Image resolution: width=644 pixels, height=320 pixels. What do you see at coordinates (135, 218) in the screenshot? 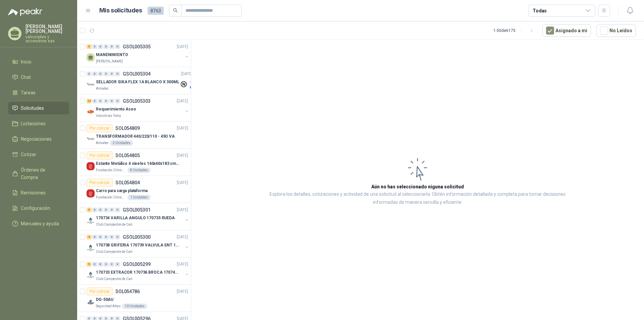
I see `p: 170734 VARILLA ANGULO 170735 RUEDA` at bounding box center [135, 218].